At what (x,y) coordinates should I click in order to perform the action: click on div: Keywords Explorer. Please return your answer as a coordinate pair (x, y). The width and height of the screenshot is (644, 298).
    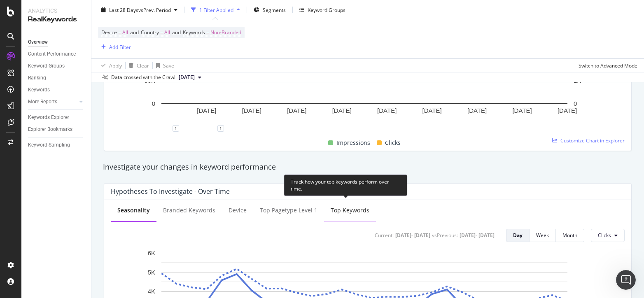
    Looking at the image, I should click on (49, 117).